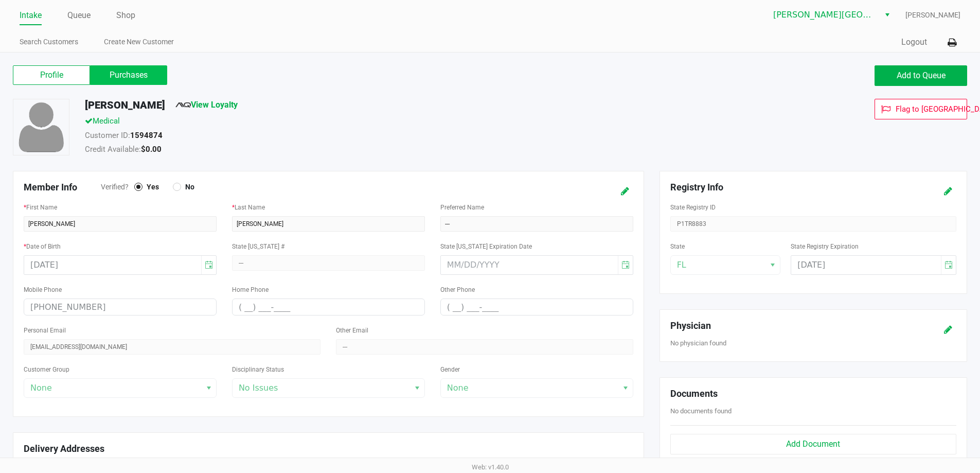  I want to click on label: Other Email, so click(352, 331).